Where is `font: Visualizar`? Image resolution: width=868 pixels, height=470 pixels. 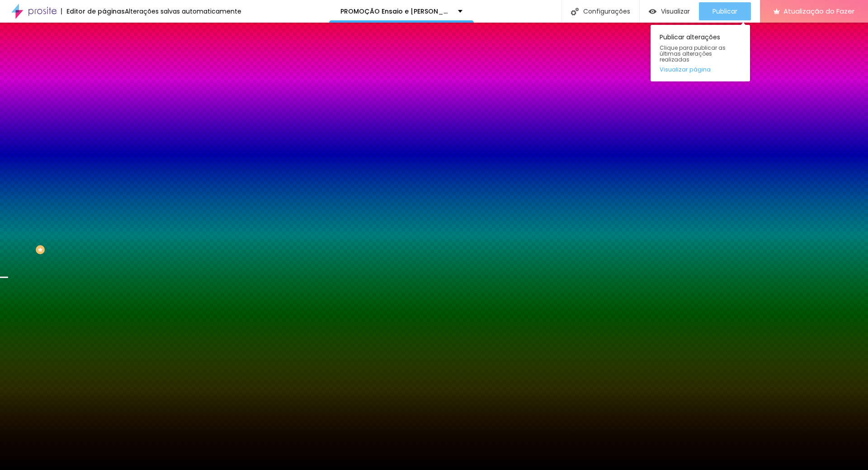
font: Visualizar is located at coordinates (676, 11).